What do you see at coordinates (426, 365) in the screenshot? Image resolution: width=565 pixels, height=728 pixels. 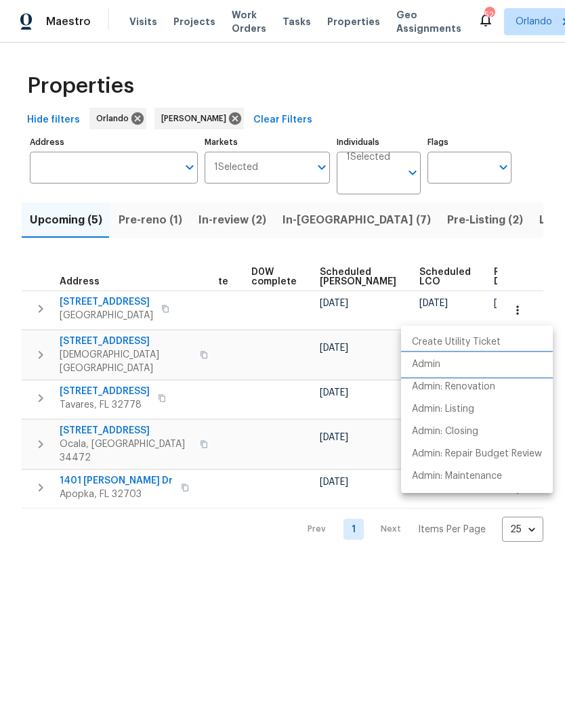 I see `p: Admin` at bounding box center [426, 365].